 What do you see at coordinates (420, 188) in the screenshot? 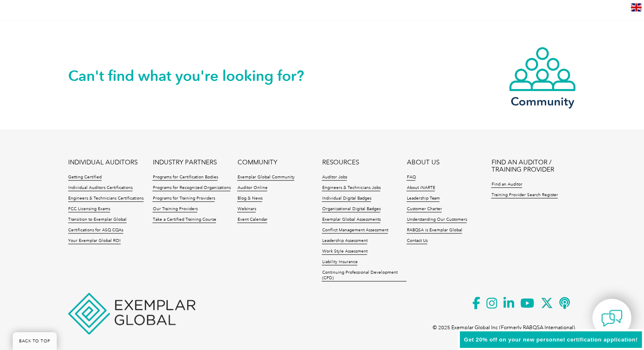
I see `a: About iNARTE` at bounding box center [420, 188].